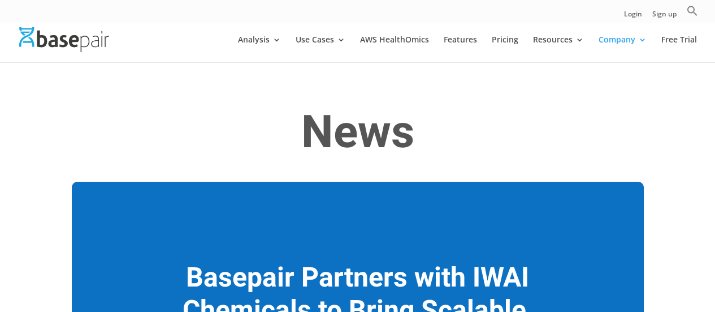 The image size is (715, 312). What do you see at coordinates (559, 49) in the screenshot?
I see `a: Resources` at bounding box center [559, 49].